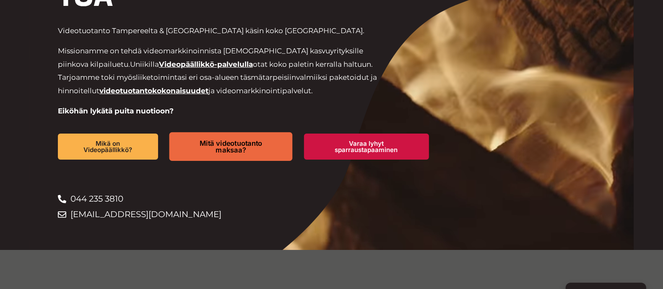 The image size is (663, 289). What do you see at coordinates (231, 146) in the screenshot?
I see `span: Mitä videotuotanto maksaa?` at bounding box center [231, 146].